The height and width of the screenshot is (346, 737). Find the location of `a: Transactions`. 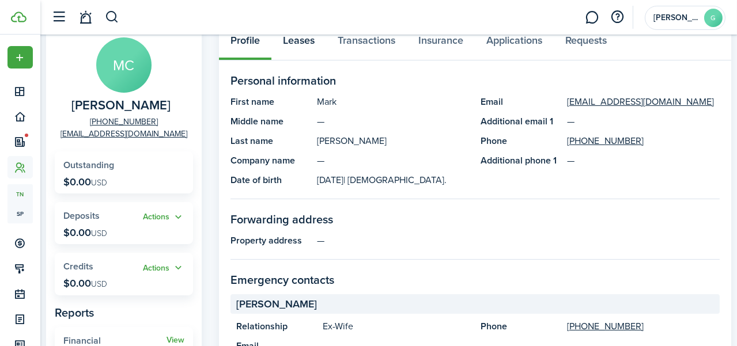

a: Transactions is located at coordinates (367, 43).